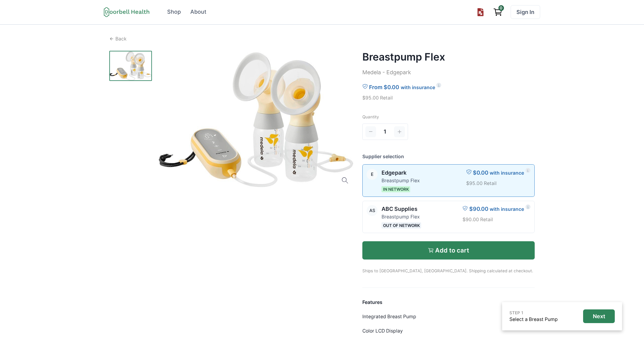 This screenshot has height=338, width=644. What do you see at coordinates (448, 157) in the screenshot?
I see `p: Supplier selection` at bounding box center [448, 157].